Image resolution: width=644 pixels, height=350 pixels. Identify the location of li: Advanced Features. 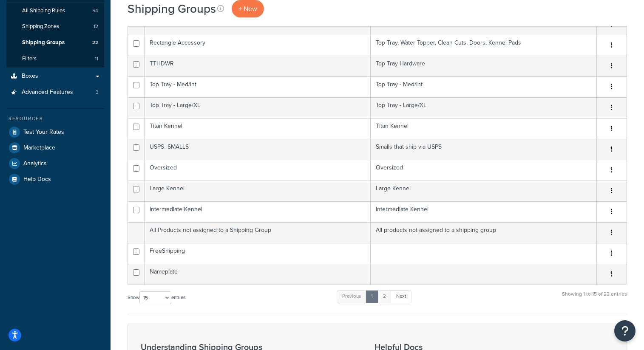
(56, 92).